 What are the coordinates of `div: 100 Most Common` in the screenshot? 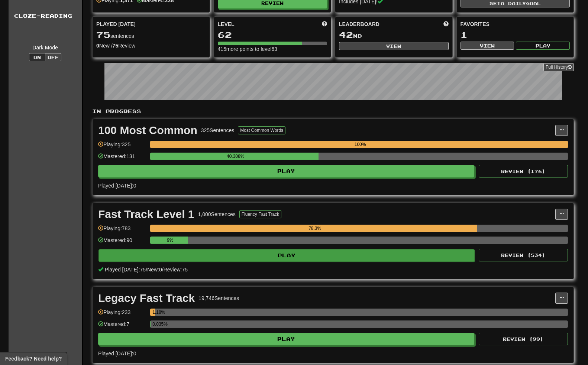 It's located at (147, 130).